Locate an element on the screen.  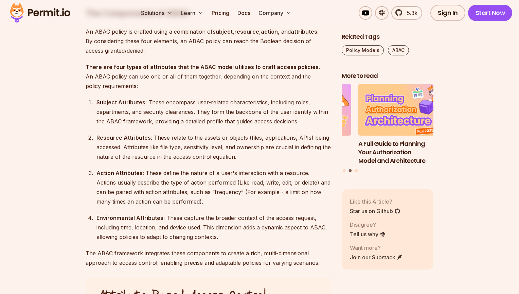
img: Permit logo is located at coordinates (40, 13).